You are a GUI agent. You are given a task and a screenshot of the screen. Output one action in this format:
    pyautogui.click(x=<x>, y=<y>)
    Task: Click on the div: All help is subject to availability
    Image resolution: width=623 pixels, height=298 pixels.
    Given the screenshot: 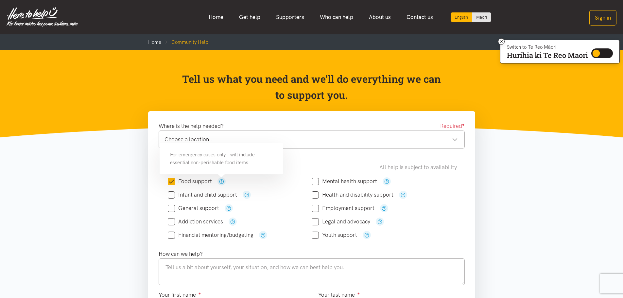 What is the action you would take?
    pyautogui.click(x=419, y=167)
    